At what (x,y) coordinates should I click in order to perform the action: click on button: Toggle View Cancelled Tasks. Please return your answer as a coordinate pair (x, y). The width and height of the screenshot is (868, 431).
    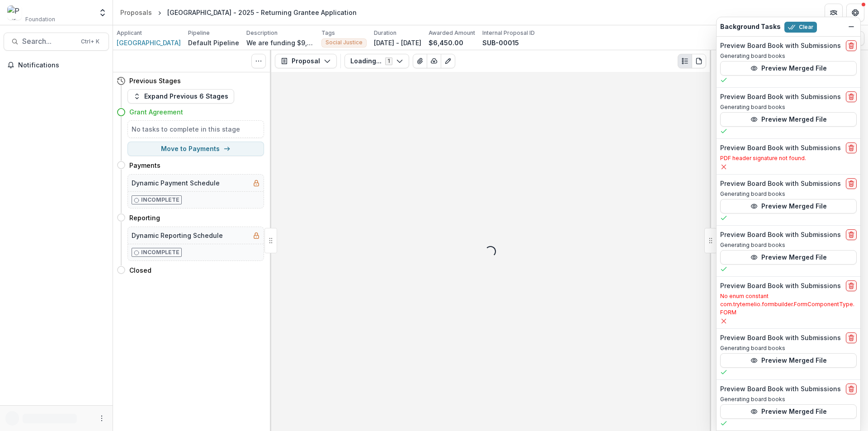
    Looking at the image, I should click on (259, 61).